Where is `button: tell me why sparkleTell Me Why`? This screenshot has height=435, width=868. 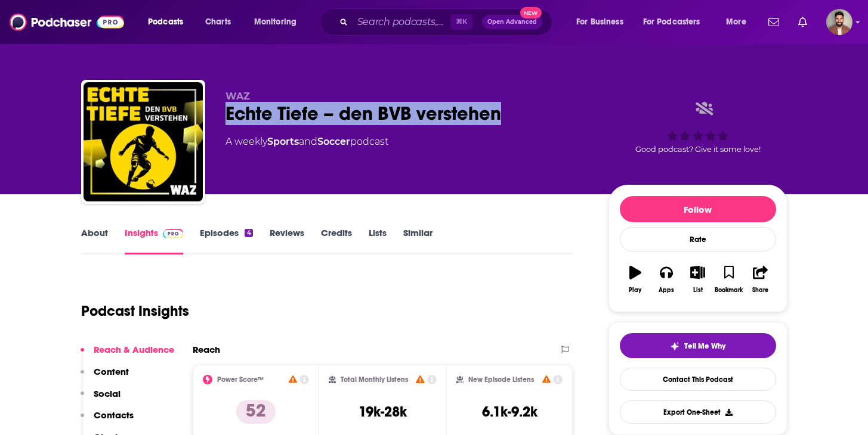
button: tell me why sparkleTell Me Why is located at coordinates (698, 346).